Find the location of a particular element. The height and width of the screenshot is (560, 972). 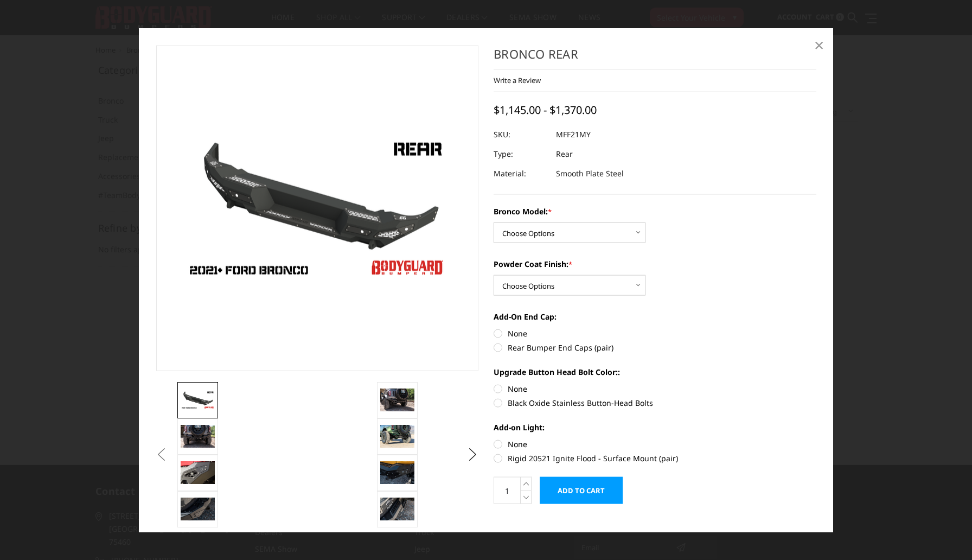

dd: Rear is located at coordinates (564, 154).